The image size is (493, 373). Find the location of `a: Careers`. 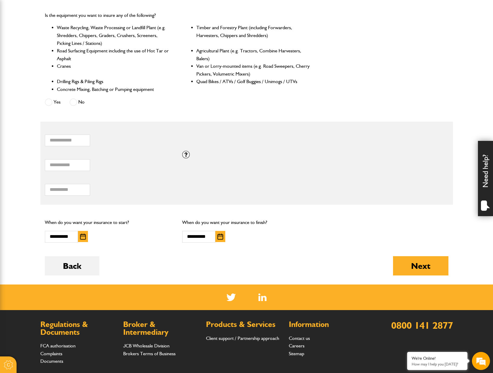

a: Careers is located at coordinates (297, 346).